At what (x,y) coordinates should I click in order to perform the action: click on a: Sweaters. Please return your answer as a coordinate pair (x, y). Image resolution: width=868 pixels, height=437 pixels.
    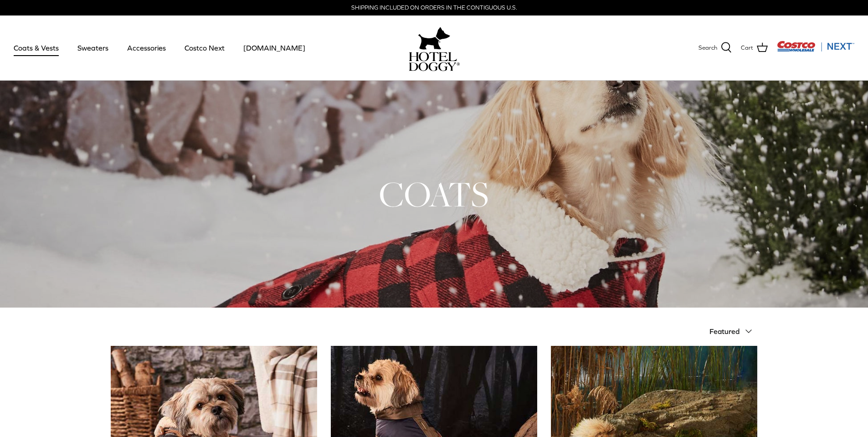
    Looking at the image, I should click on (93, 48).